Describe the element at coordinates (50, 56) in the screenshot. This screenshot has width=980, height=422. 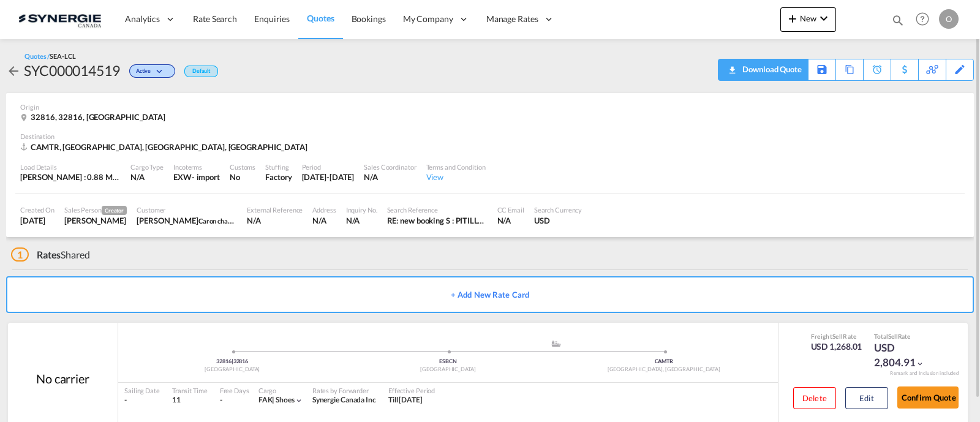
I see `div: Quotes /SEA-LCL` at that location.